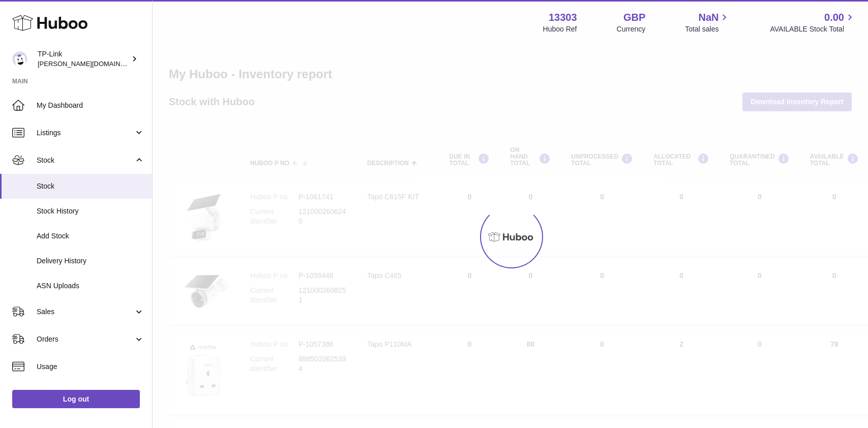  Describe the element at coordinates (834, 17) in the screenshot. I see `span: 0.00` at that location.